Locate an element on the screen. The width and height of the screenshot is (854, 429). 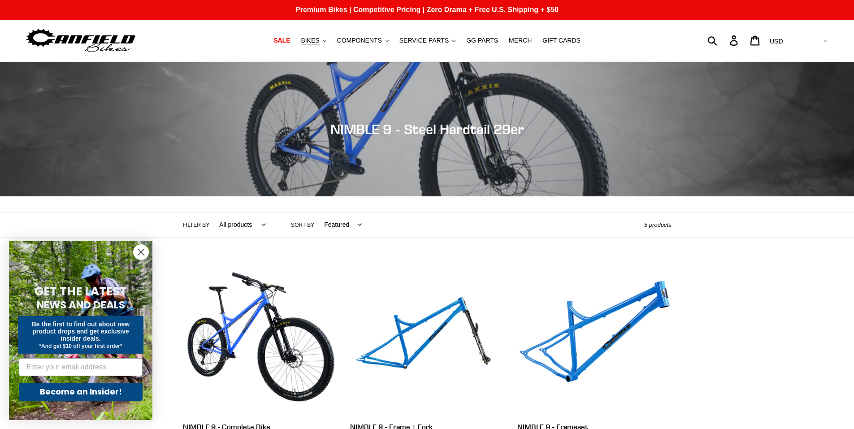
a: SALE is located at coordinates (282, 40).